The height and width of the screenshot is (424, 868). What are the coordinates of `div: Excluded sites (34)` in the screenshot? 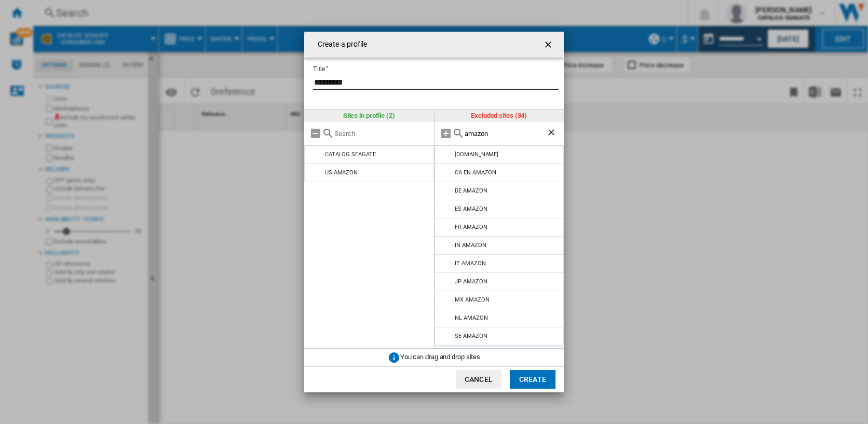 It's located at (499, 116).